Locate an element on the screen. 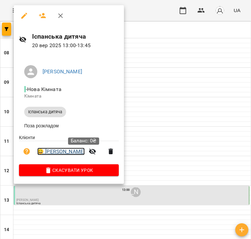  button: Скасувати Урок is located at coordinates (69, 170).